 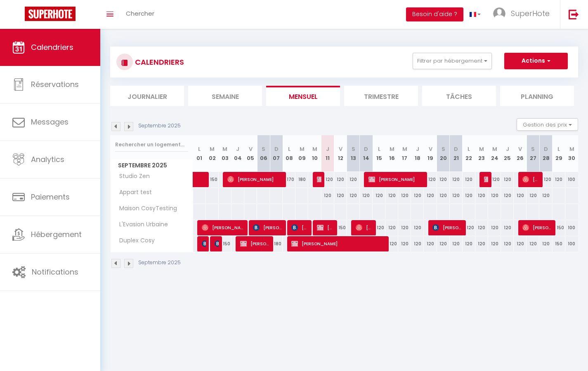 I want to click on span: Duplex Cosy, so click(x=134, y=241).